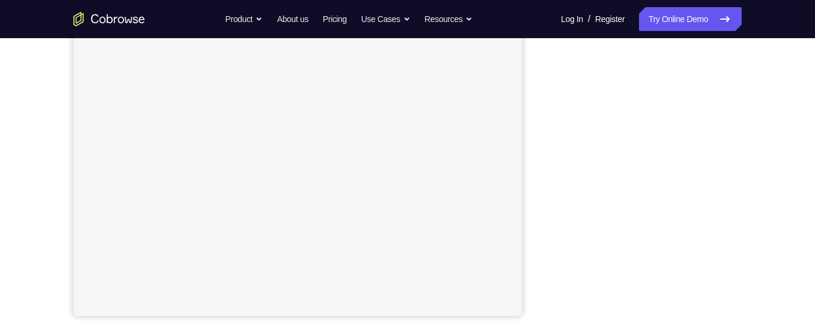  What do you see at coordinates (335, 19) in the screenshot?
I see `a: Pricing` at bounding box center [335, 19].